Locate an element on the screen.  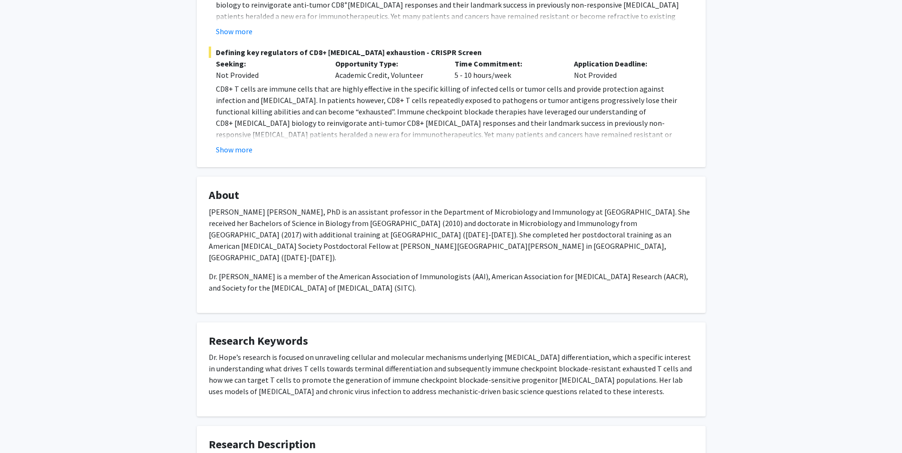
div: Academic Credit, Volunteer is located at coordinates (387, 69).